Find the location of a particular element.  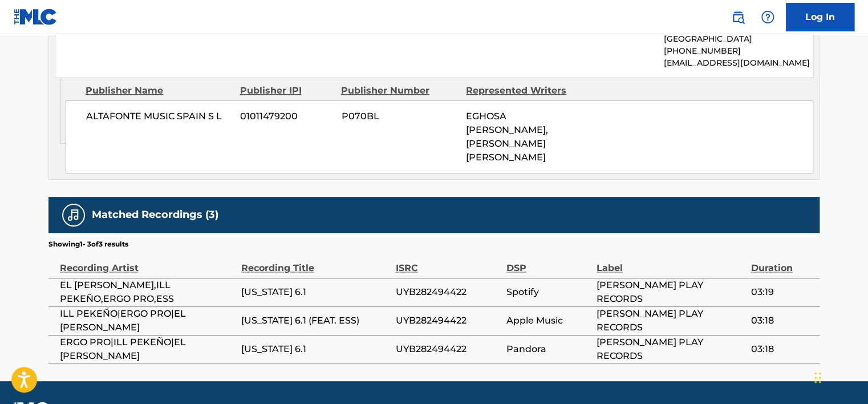

h5: Matched Recordings (3) is located at coordinates (155, 214).